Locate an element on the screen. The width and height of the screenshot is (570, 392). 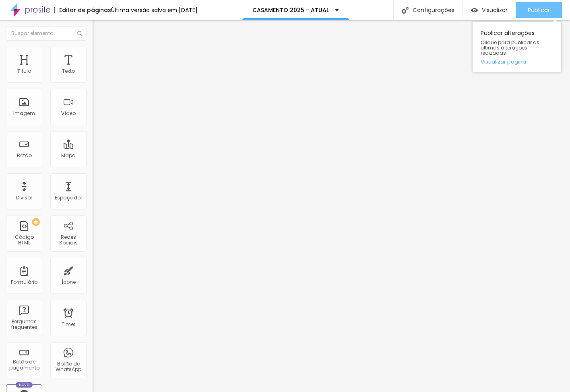
div: Redes Sociais is located at coordinates (68, 240).